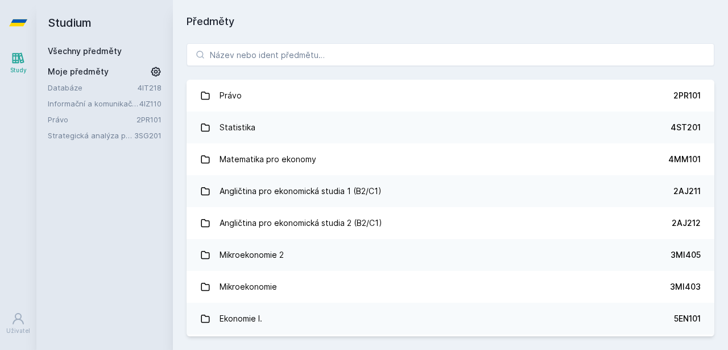 The height and width of the screenshot is (350, 728). What do you see at coordinates (268, 159) in the screenshot?
I see `div: Matematika pro ekonomy` at bounding box center [268, 159].